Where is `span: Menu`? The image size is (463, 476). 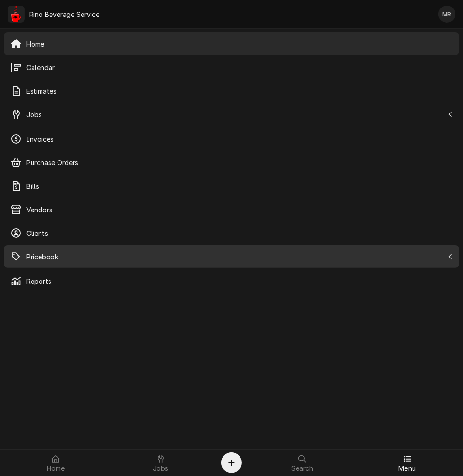 span: Menu is located at coordinates (407, 469).